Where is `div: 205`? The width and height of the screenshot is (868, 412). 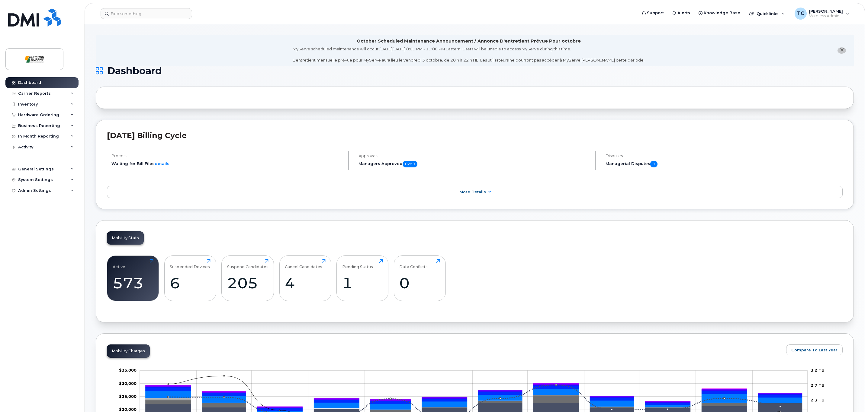
div: 205 is located at coordinates (248, 283).